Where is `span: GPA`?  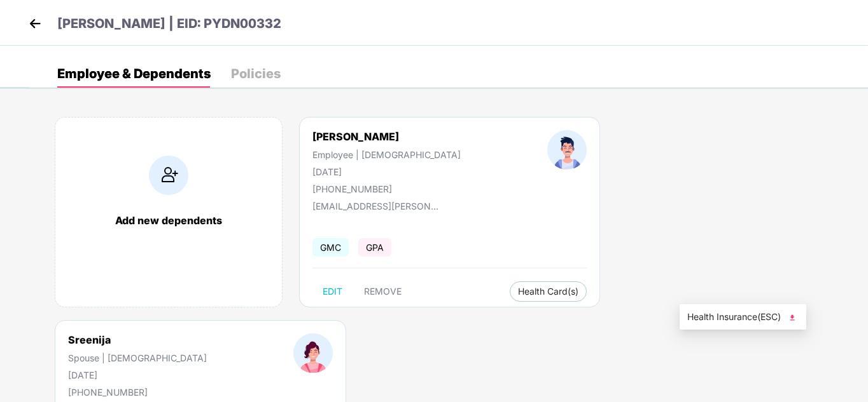 span: GPA is located at coordinates (374, 247).